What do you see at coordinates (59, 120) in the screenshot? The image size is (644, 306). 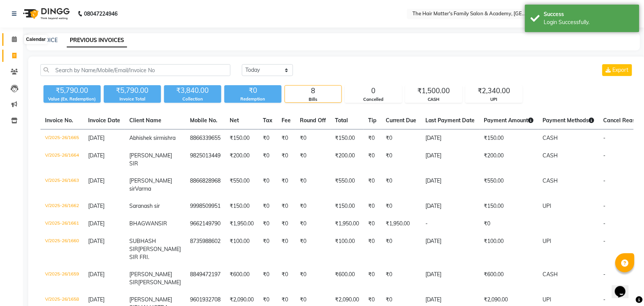 I see `span: Invoice No.` at bounding box center [59, 120].